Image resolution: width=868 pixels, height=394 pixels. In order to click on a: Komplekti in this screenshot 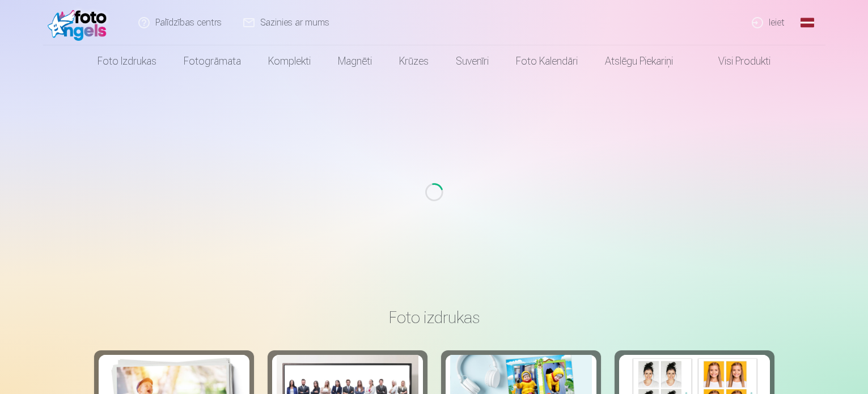, I will do `click(289, 61)`.